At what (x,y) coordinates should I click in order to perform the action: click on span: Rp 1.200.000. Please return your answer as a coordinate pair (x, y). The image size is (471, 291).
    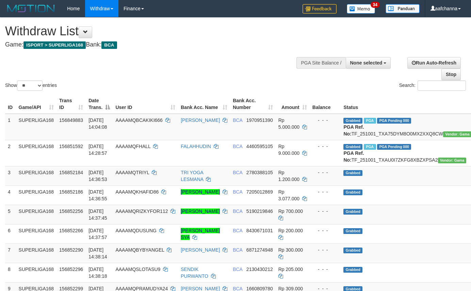
    Looking at the image, I should click on (289, 176).